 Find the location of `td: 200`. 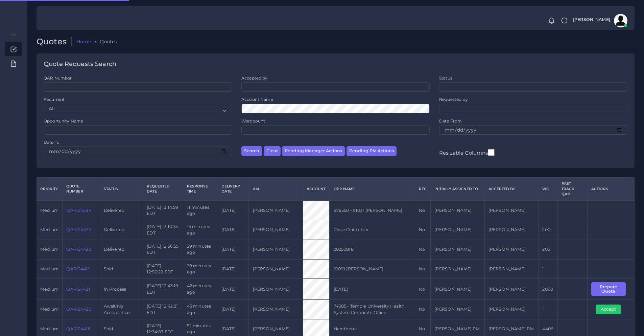

td: 200 is located at coordinates (548, 230).